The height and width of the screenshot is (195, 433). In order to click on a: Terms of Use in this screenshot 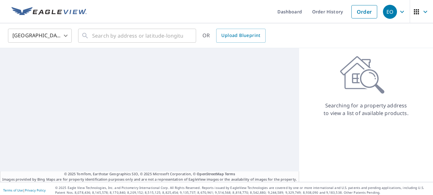, I will do `click(13, 190)`.